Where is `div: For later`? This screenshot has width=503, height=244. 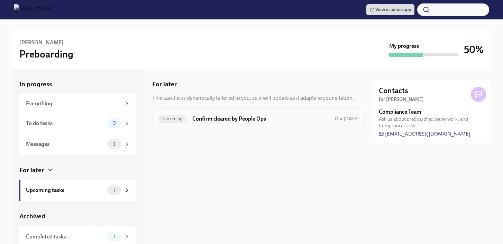
div: For later is located at coordinates (31, 170).